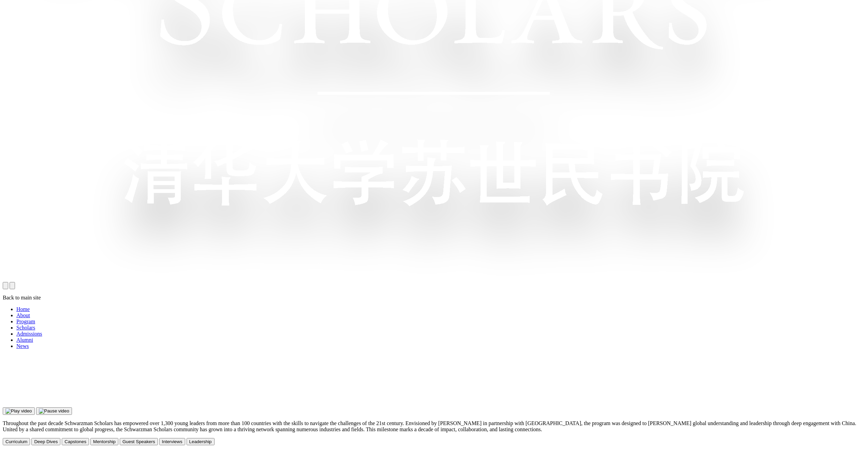 The height and width of the screenshot is (450, 868). What do you see at coordinates (104, 441) in the screenshot?
I see `button: Mentorship` at bounding box center [104, 441].